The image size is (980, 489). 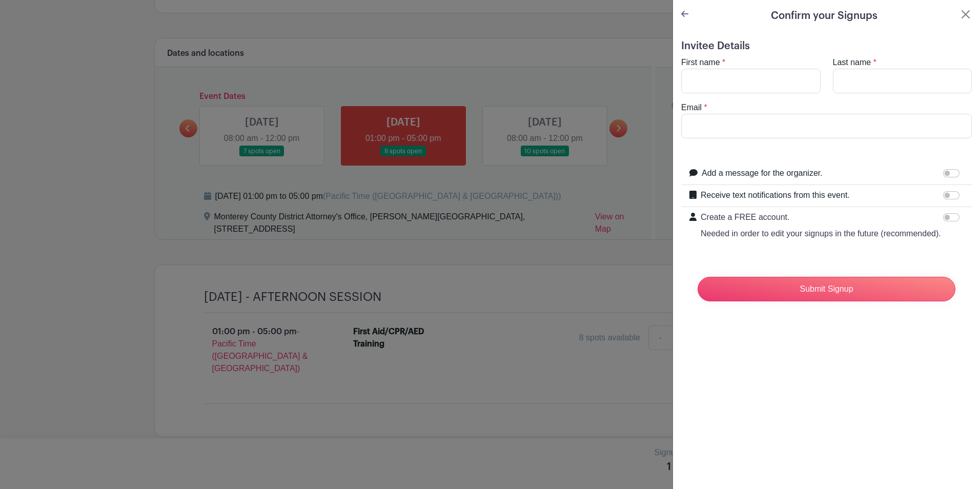 What do you see at coordinates (762, 173) in the screenshot?
I see `label: Add a message for the organizer.` at bounding box center [762, 173].